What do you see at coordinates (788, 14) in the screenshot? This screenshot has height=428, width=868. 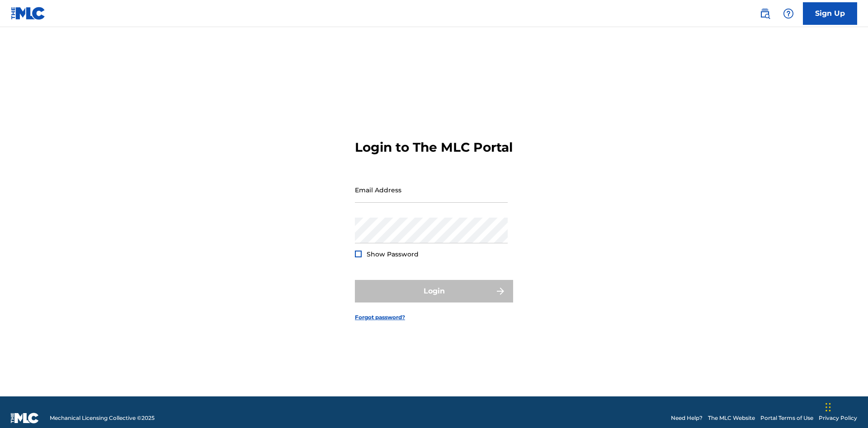 I see `img: help` at bounding box center [788, 14].